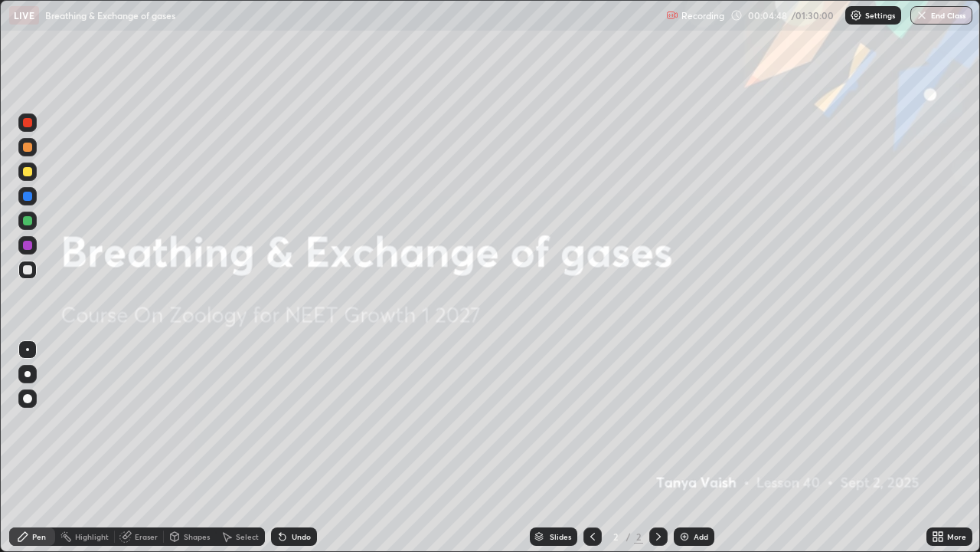 The width and height of the screenshot is (980, 552). Describe the element at coordinates (92, 536) in the screenshot. I see `div: Highlight` at that location.